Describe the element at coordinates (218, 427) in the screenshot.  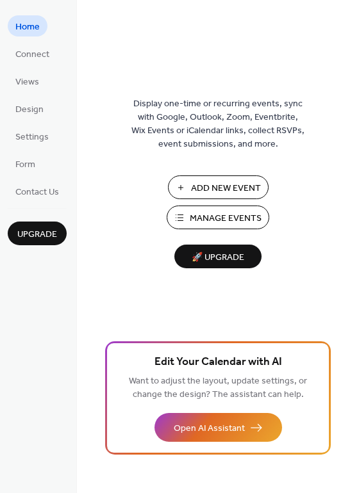
I see `button: Open AI Assistant` at that location.